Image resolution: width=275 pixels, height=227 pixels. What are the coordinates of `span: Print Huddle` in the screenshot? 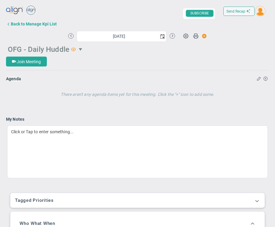 It's located at (196, 37).